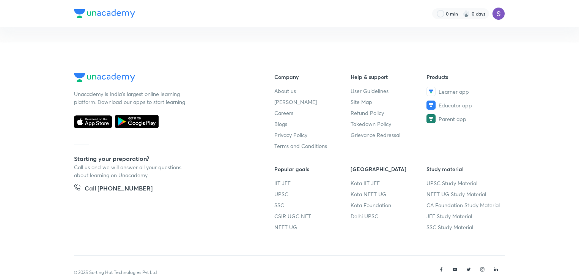  What do you see at coordinates (388, 91) in the screenshot?
I see `a: User Guidelines` at bounding box center [388, 91].